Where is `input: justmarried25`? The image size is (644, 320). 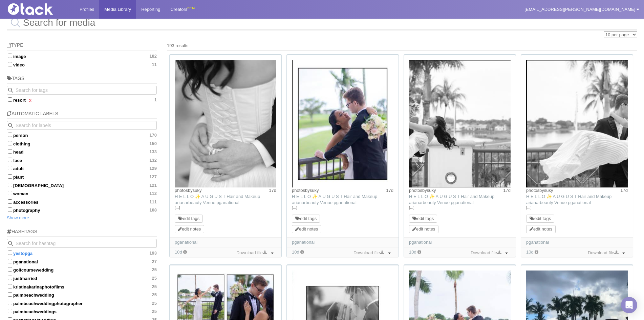
input: justmarried25 is located at coordinates (10, 277).